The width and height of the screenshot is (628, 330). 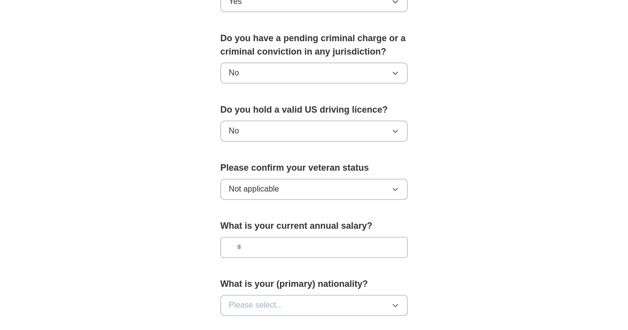 I want to click on button: Please select..., so click(x=314, y=305).